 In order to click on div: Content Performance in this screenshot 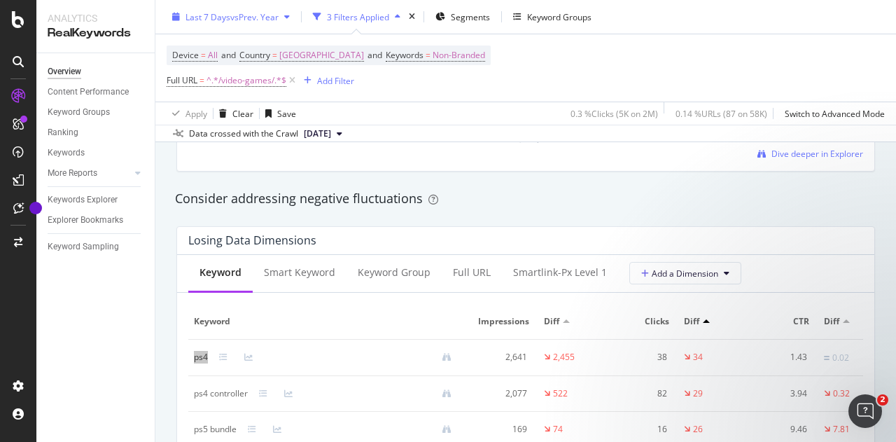, I will do `click(88, 92)`.